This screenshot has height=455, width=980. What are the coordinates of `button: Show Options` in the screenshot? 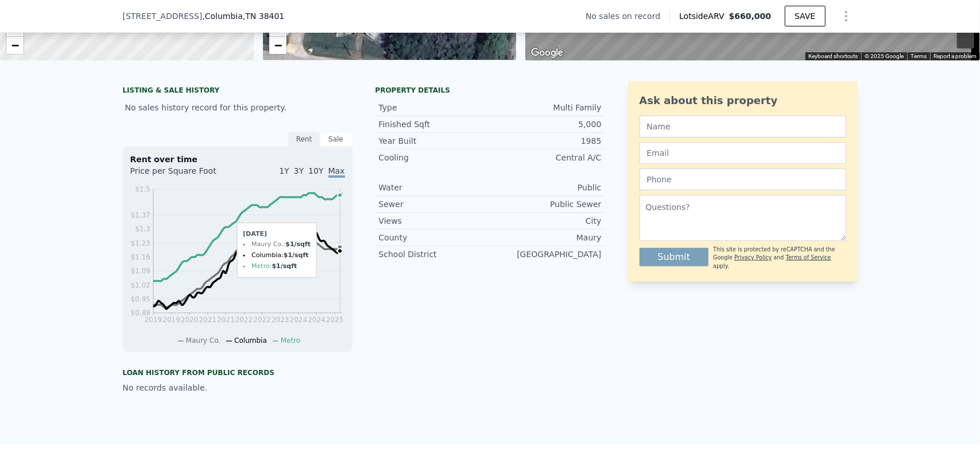 It's located at (846, 16).